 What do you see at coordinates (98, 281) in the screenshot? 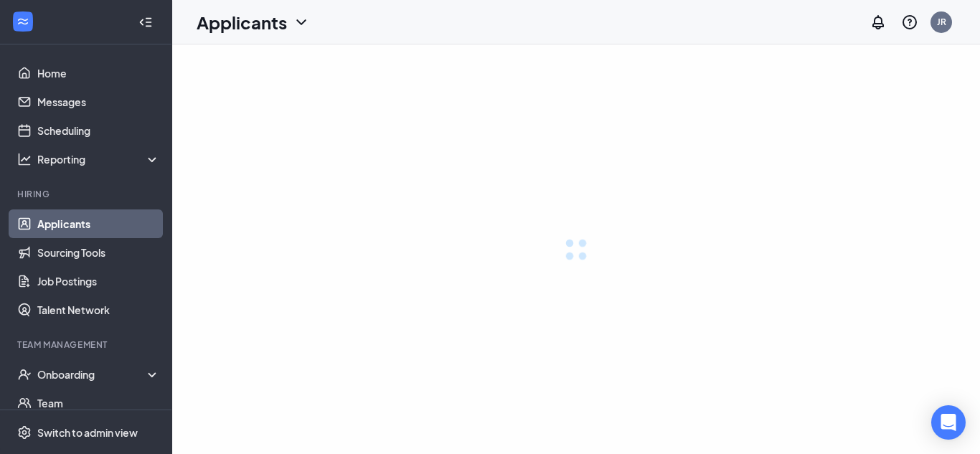
I see `a: Job Postings` at bounding box center [98, 281].